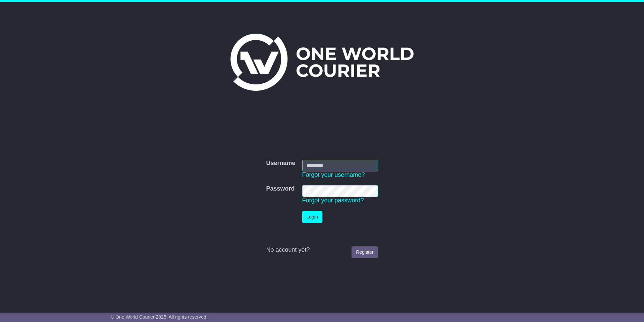 The image size is (644, 322). Describe the element at coordinates (281, 163) in the screenshot. I see `label: Username` at that location.